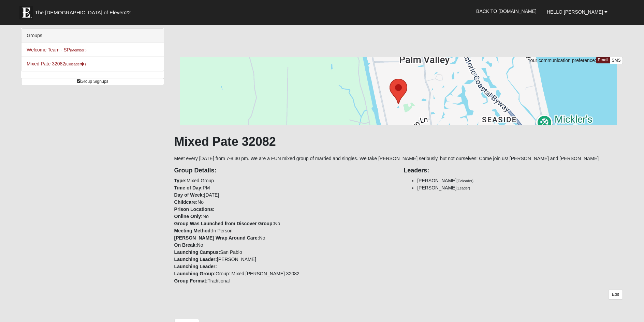 The height and width of the screenshot is (322, 644). Describe the element at coordinates (189, 195) in the screenshot. I see `strong: Day of Week:` at that location.